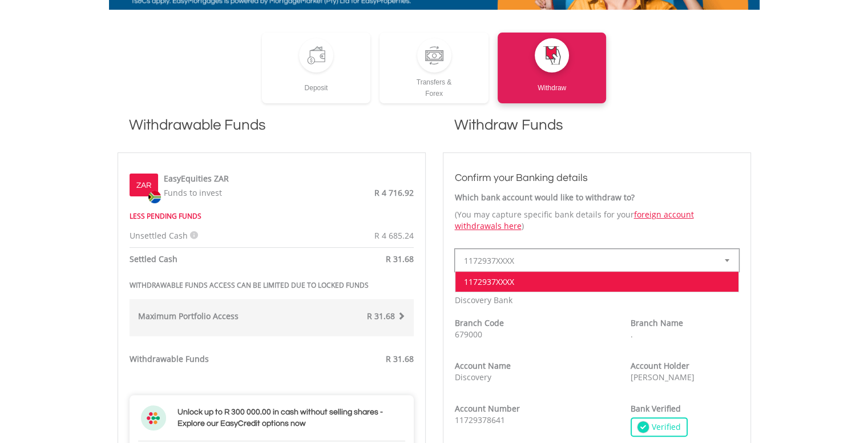  I want to click on span: 679000, so click(469, 334).